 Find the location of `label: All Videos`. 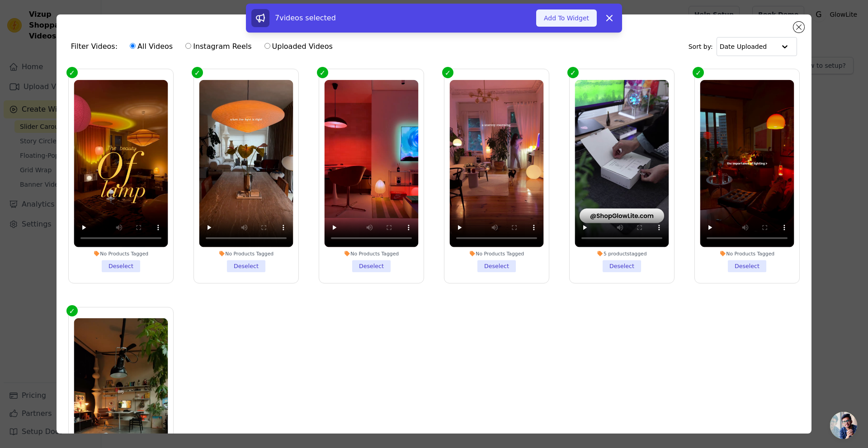

label: All Videos is located at coordinates (151, 46).